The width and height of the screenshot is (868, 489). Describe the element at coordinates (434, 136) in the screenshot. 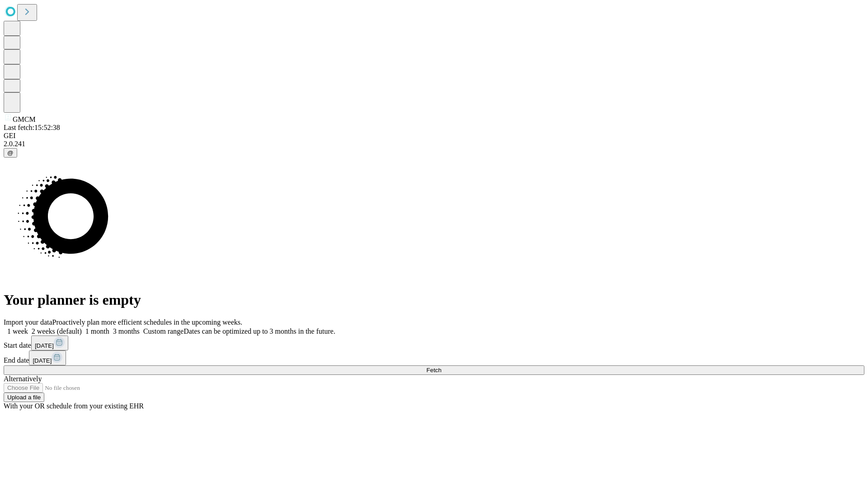

I see `div: GEI` at that location.